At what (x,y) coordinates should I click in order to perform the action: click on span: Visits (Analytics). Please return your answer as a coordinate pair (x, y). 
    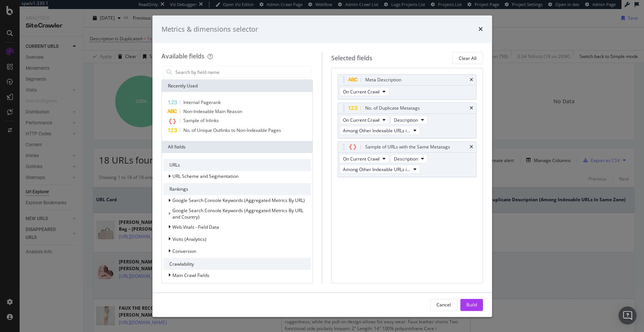
    Looking at the image, I should click on (189, 239).